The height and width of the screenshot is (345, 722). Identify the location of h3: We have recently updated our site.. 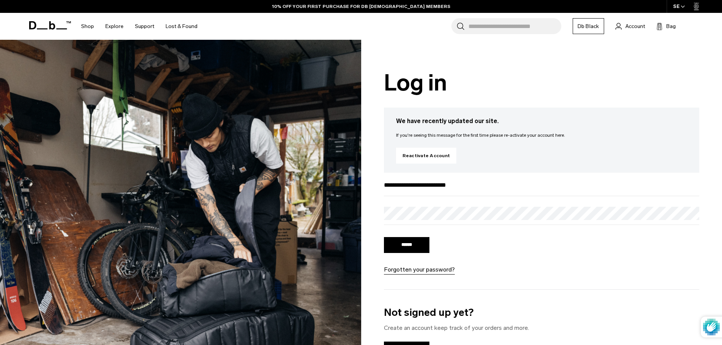
(542, 121).